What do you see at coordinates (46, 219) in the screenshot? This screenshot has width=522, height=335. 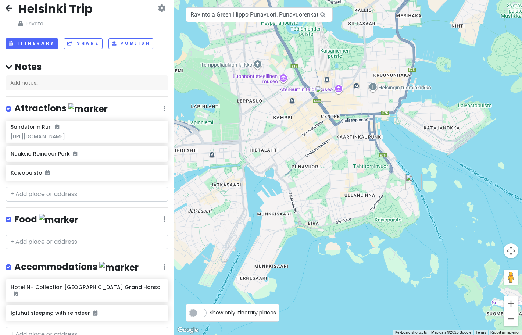 I see `h4: Food` at bounding box center [46, 219].